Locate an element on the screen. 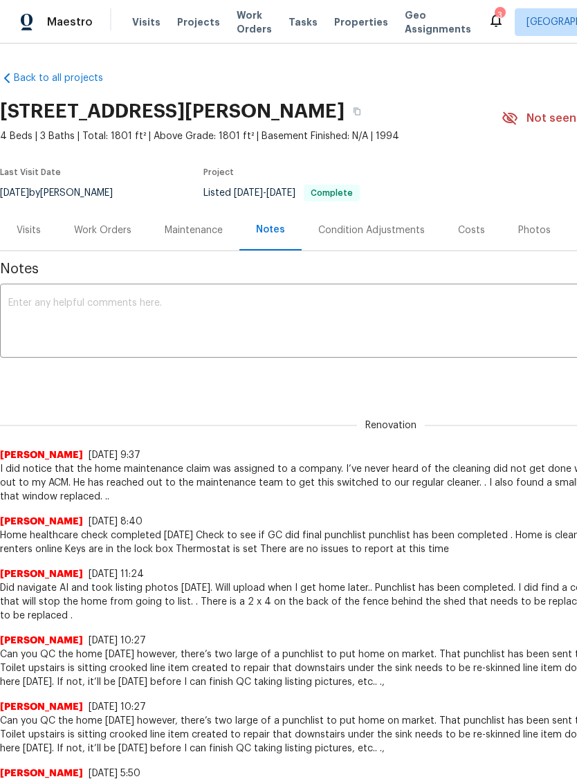 Image resolution: width=577 pixels, height=779 pixels. span: Complete is located at coordinates (331, 193).